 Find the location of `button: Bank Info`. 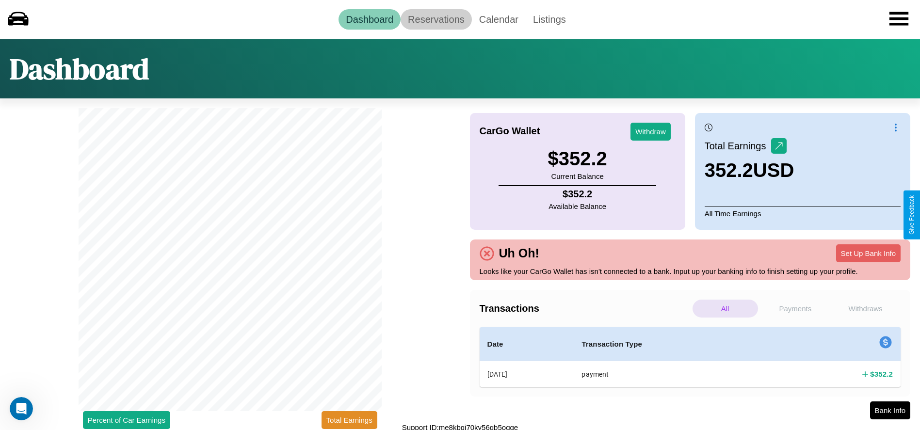

button: Bank Info is located at coordinates (890, 410).